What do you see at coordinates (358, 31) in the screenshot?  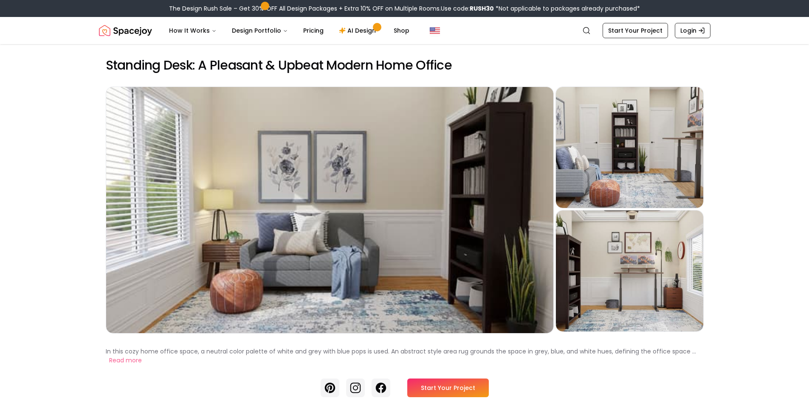 I see `a: AI Design` at bounding box center [358, 31].